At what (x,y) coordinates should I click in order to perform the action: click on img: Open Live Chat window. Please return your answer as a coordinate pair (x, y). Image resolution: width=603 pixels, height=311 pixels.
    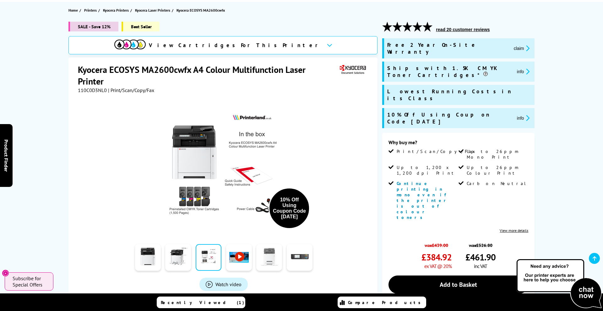
    Looking at the image, I should click on (559, 284).